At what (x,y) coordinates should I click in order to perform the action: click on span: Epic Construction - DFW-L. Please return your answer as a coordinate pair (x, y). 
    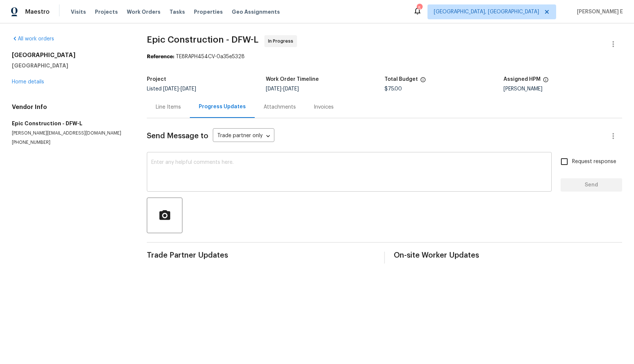
    Looking at the image, I should click on (202, 40).